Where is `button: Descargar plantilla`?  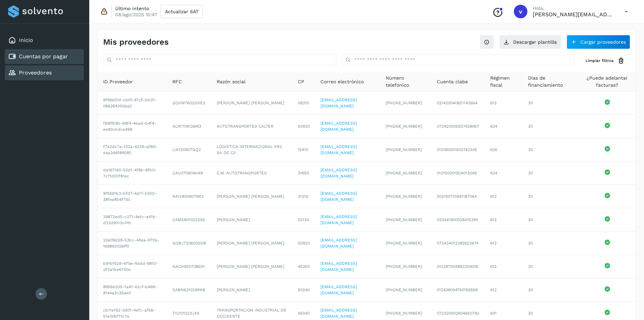 button: Descargar plantilla is located at coordinates (530, 42).